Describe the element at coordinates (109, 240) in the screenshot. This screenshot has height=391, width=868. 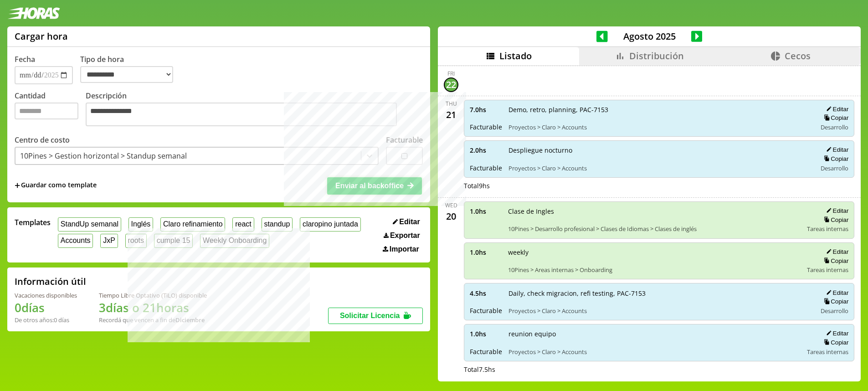
I see `button: JxP` at that location.